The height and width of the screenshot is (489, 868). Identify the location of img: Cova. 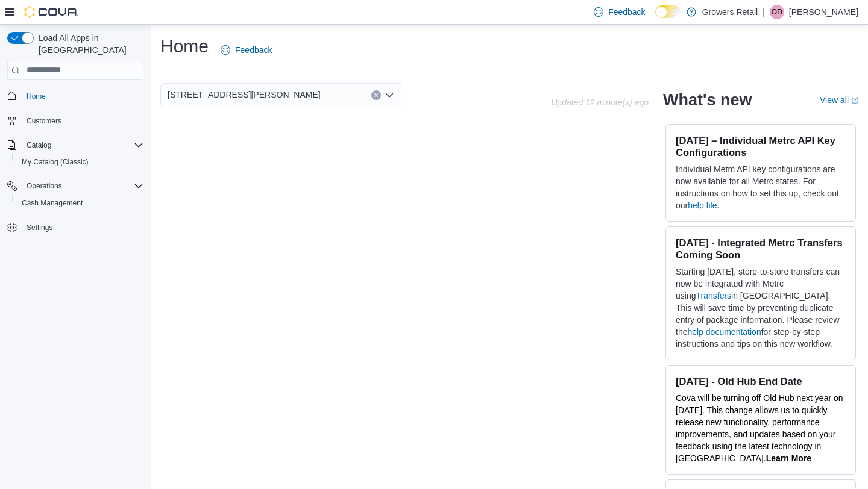
(51, 12).